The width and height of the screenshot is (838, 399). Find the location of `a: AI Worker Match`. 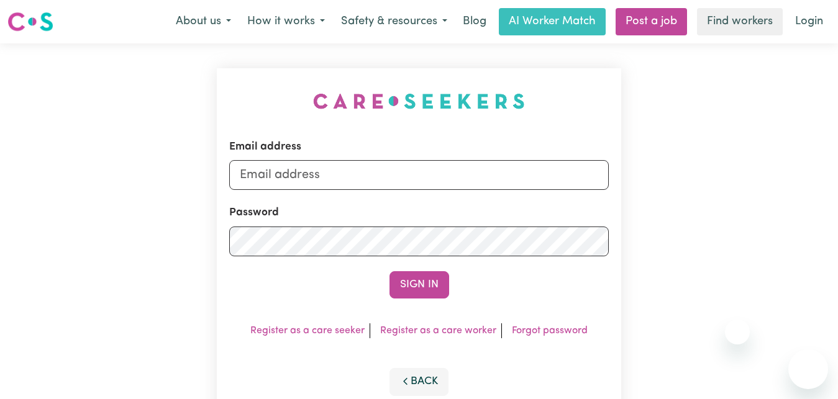

a: AI Worker Match is located at coordinates (552, 22).